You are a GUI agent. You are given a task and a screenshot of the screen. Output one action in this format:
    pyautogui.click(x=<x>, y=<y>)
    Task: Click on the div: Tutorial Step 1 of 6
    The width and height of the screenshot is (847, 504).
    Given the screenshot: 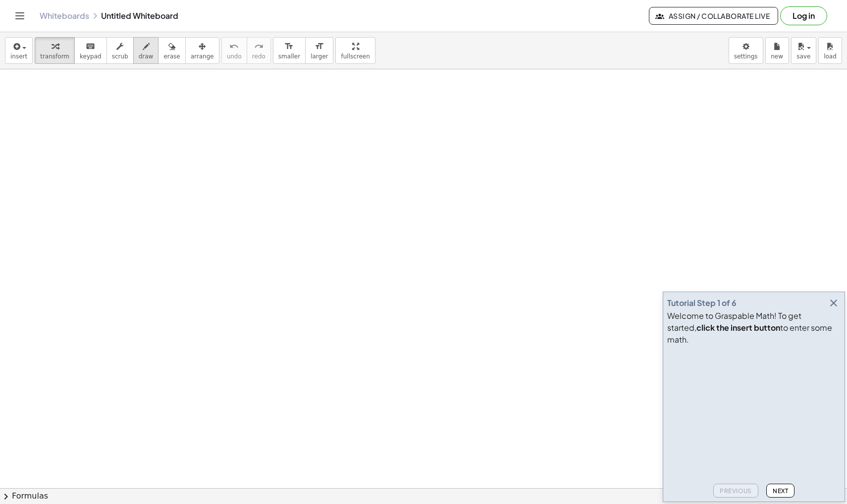 What is the action you would take?
    pyautogui.click(x=702, y=303)
    